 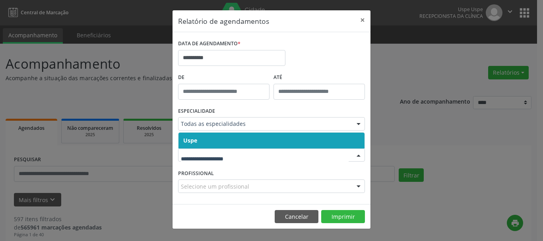 What do you see at coordinates (196, 111) in the screenshot?
I see `label: ESPECIALIDADE` at bounding box center [196, 111].